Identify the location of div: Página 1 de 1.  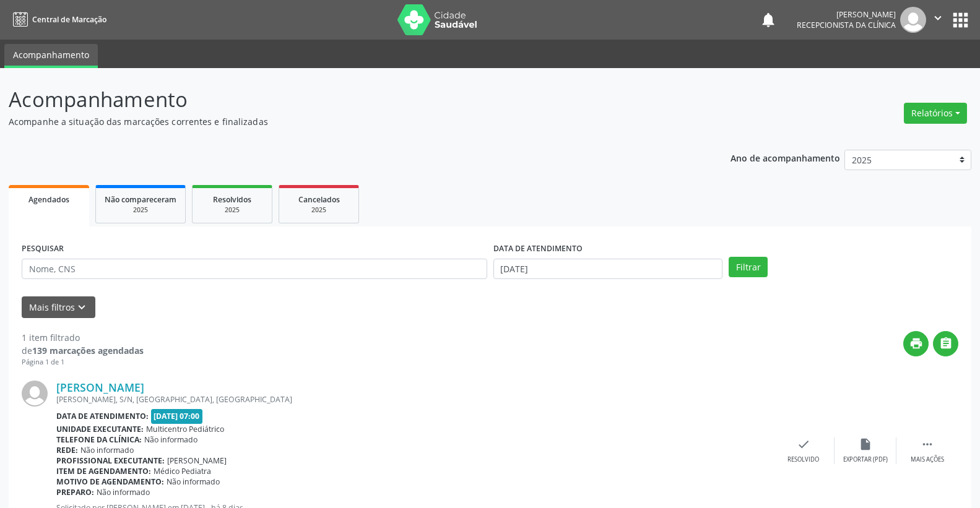
(82, 362).